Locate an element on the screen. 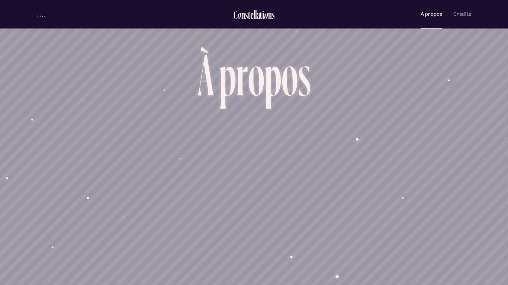 The height and width of the screenshot is (285, 508). div: a is located at coordinates (258, 14).